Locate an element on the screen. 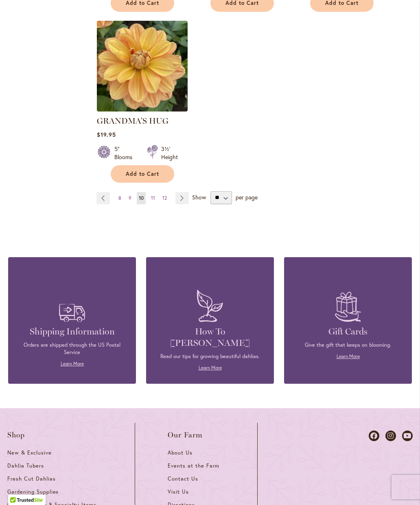 The width and height of the screenshot is (420, 505). a: Dahlias on Instagram is located at coordinates (391, 436).